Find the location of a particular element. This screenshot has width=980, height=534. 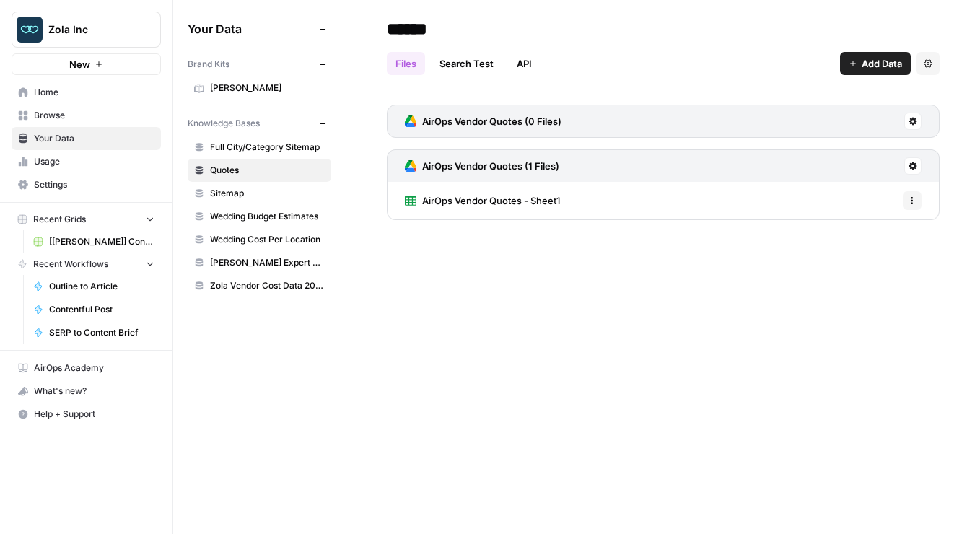

a: Quotes is located at coordinates (259, 170).